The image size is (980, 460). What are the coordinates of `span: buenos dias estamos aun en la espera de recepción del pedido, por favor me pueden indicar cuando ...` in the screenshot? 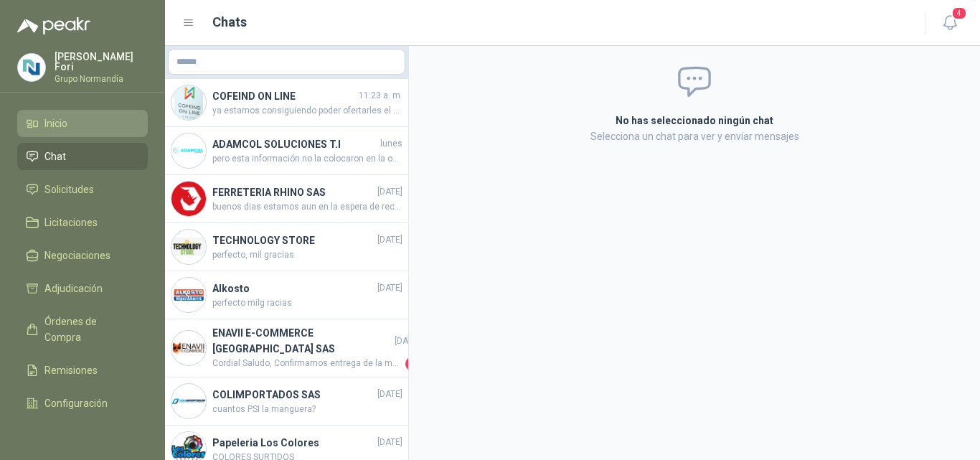 It's located at (307, 207).